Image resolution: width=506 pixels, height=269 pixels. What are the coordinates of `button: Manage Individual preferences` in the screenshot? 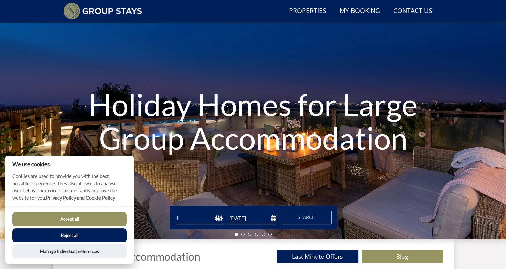 It's located at (70, 251).